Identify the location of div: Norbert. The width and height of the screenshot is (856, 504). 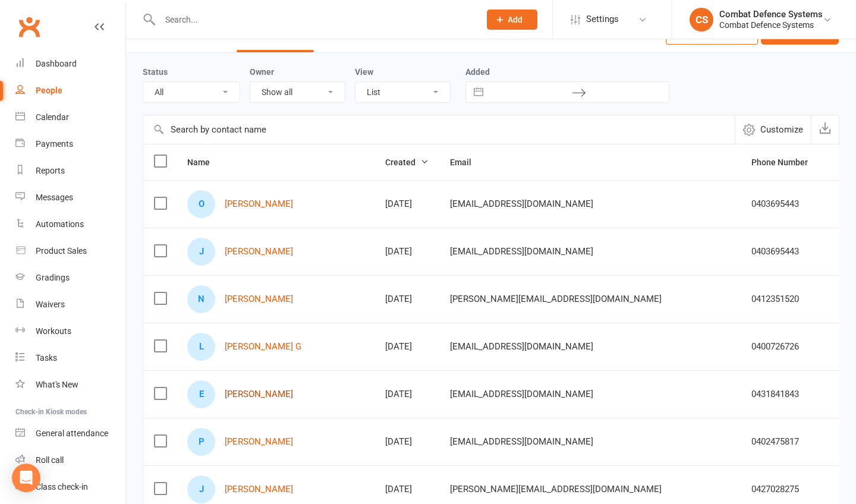
(201, 299).